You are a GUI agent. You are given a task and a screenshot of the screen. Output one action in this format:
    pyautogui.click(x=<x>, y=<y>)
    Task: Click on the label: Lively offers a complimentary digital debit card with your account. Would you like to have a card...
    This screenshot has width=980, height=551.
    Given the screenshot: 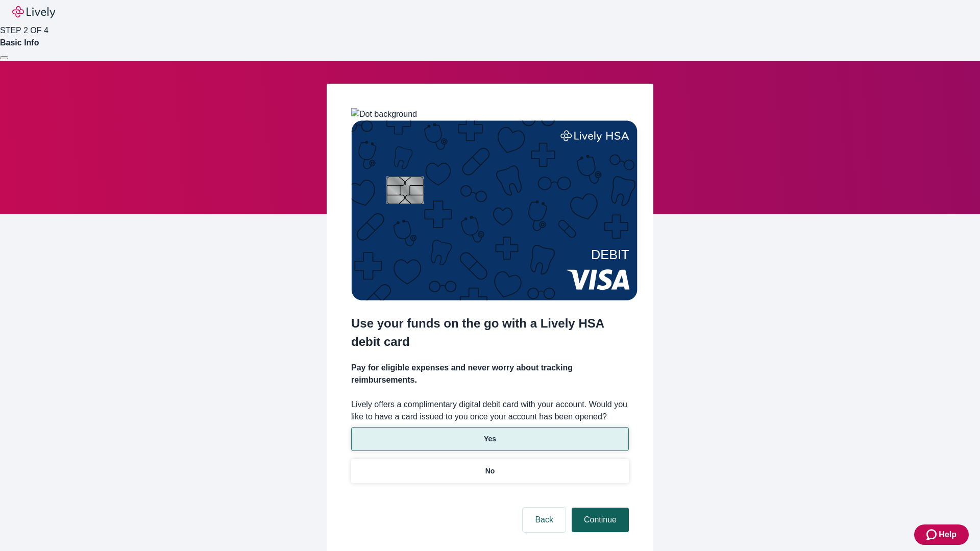 What is the action you would take?
    pyautogui.click(x=490, y=411)
    